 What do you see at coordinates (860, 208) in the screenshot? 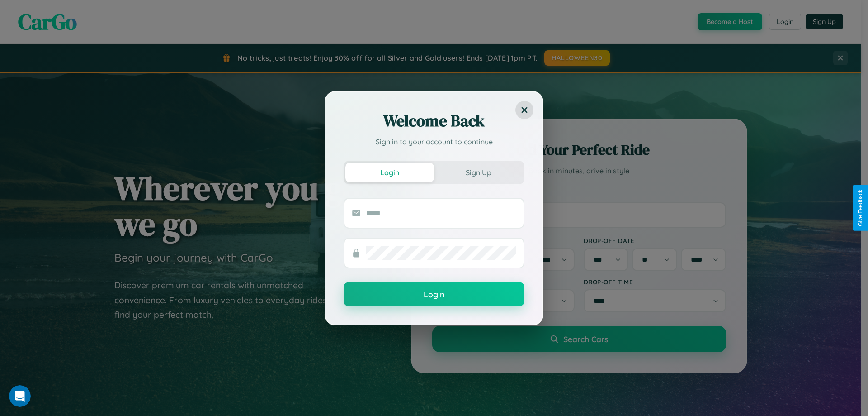
I see `div: Give Feedback` at bounding box center [860, 208].